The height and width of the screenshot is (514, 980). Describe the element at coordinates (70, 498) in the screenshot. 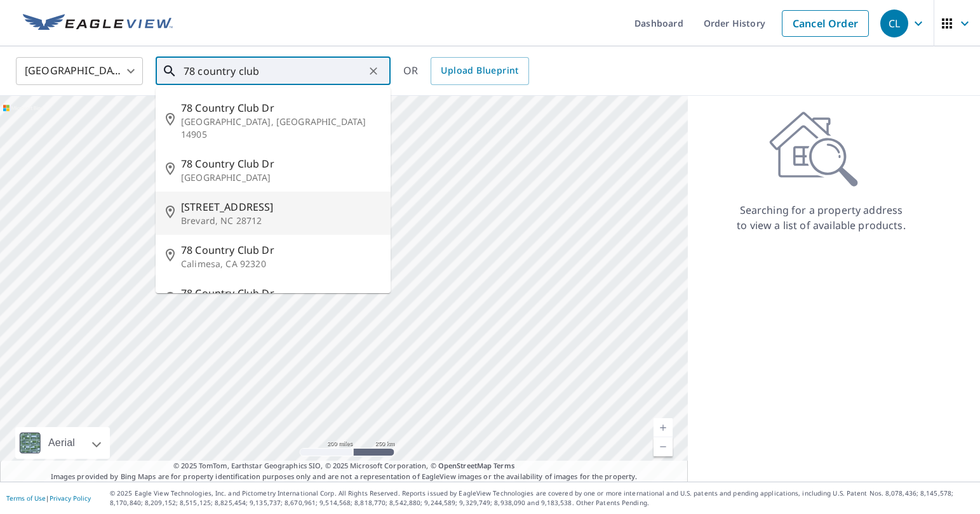

I see `a: Privacy Policy` at that location.